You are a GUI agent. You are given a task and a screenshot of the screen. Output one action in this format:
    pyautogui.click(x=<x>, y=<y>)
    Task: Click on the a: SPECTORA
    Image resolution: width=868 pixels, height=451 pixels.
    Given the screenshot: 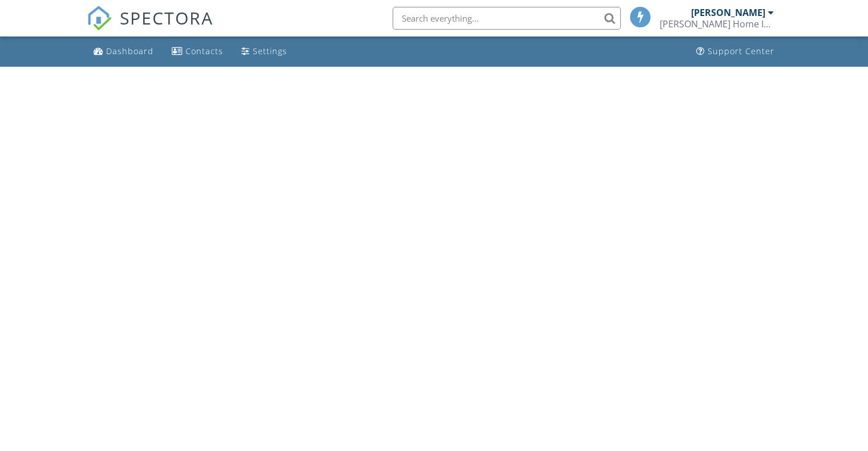 What is the action you would take?
    pyautogui.click(x=150, y=27)
    